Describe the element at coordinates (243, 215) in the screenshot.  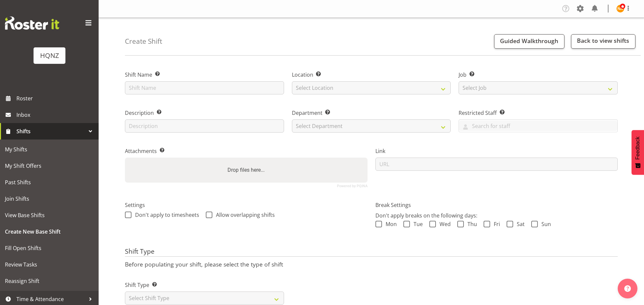
I see `span: Allow overlapping shifts` at that location.